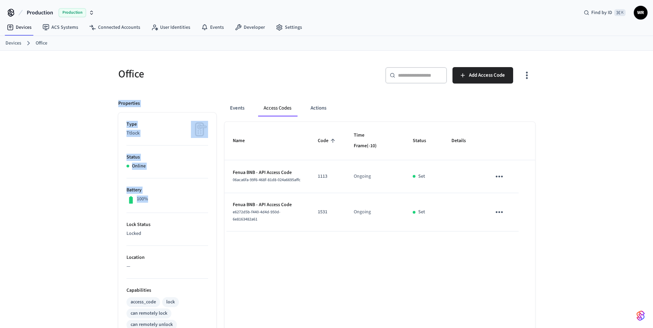  What do you see at coordinates (220, 74) in the screenshot?
I see `h5: Office` at bounding box center [220, 74].